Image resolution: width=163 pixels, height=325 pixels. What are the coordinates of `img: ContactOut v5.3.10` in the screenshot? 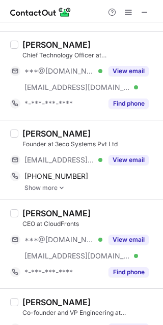 It's located at (41, 12).